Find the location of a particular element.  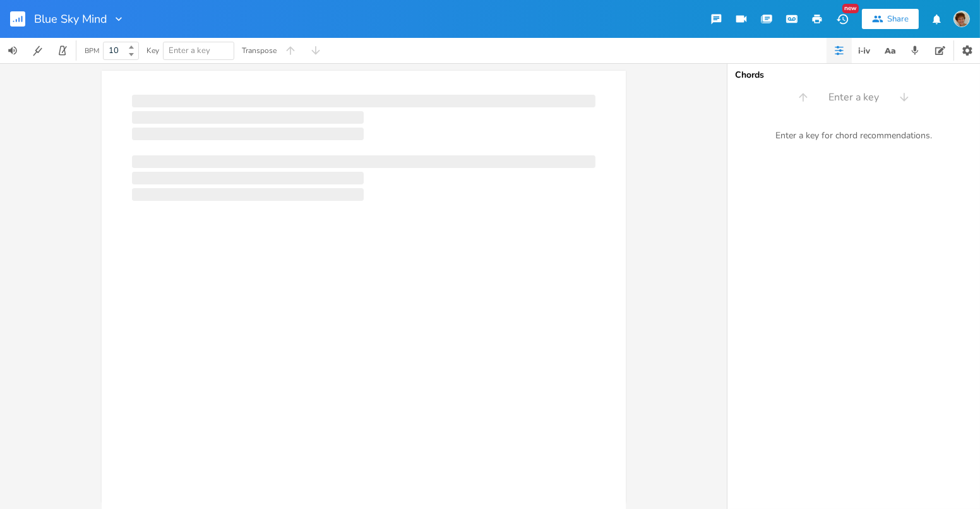

div: Enter a key for chord recommendations. is located at coordinates (854, 136).